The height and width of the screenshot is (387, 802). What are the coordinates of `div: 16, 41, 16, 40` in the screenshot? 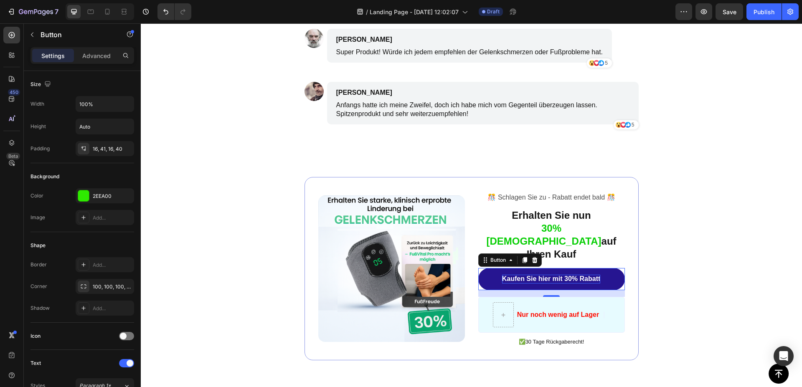 It's located at (112, 149).